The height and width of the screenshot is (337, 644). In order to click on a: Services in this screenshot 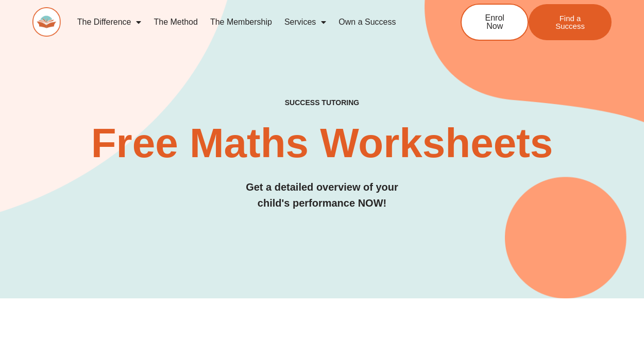, I will do `click(305, 22)`.